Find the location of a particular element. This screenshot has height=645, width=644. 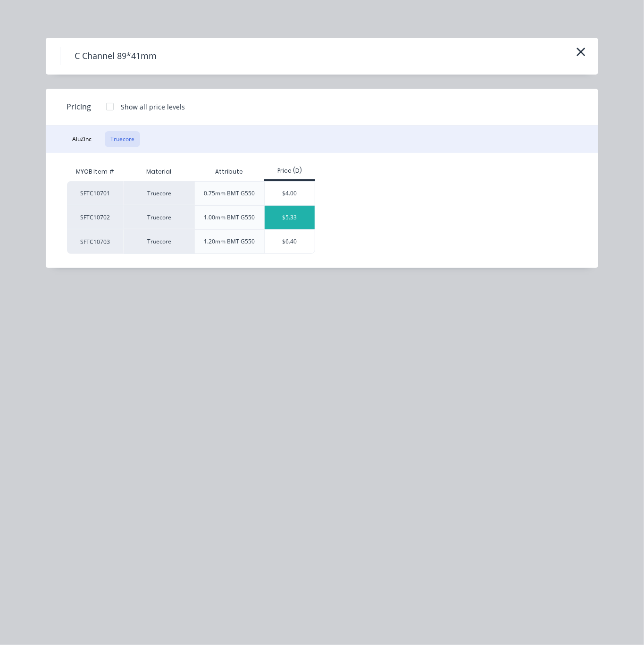

div: 0.75mm BMT G550 is located at coordinates (229, 194).